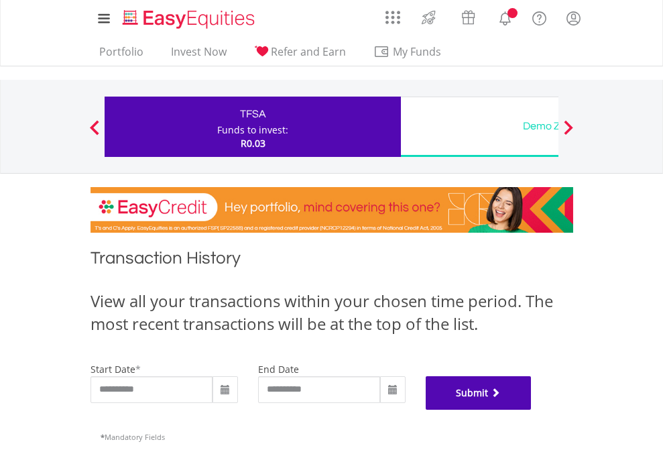  Describe the element at coordinates (253, 130) in the screenshot. I see `div: Funds to invest:` at that location.